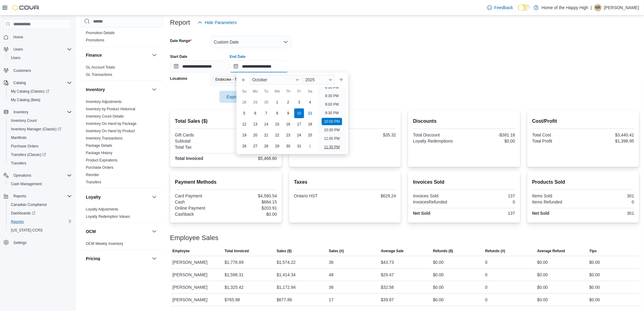 The height and width of the screenshot is (311, 644). I want to click on li: 9:30 PM, so click(331, 113).